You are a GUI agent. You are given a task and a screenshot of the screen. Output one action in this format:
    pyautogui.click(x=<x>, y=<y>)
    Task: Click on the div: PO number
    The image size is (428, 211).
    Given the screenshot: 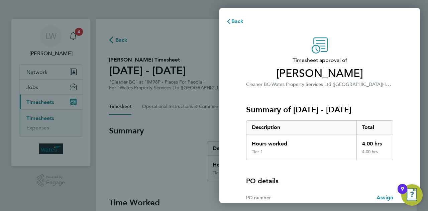 What is the action you would take?
    pyautogui.click(x=283, y=197)
    